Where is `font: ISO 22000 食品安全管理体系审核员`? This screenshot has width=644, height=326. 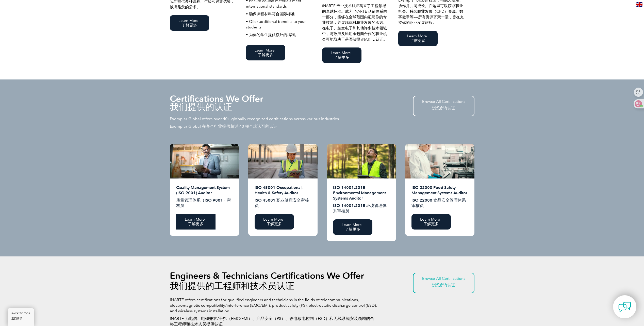 font: ISO 22000 食品安全管理体系审核员 is located at coordinates (439, 203).